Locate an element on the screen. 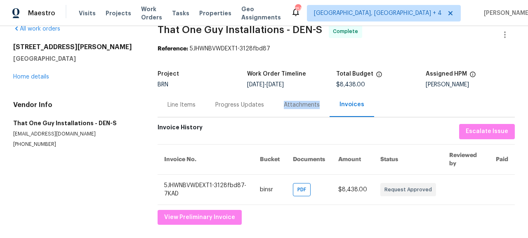 The width and height of the screenshot is (528, 238). td: binsr is located at coordinates (270, 189).